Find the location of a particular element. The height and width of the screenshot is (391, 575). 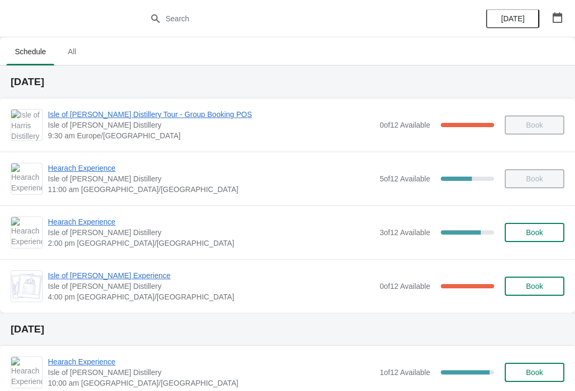

img: Isle of Harris Gin Experience | Isle of Harris Distillery | 4:00 pm Europe/London is located at coordinates (27, 286).